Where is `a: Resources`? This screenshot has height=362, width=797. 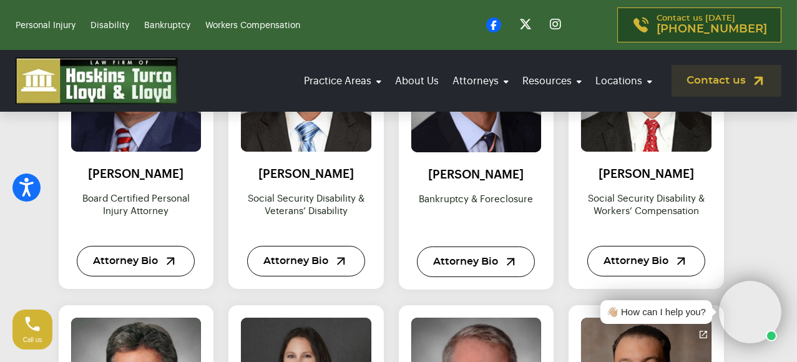
a: Resources is located at coordinates (551, 81).